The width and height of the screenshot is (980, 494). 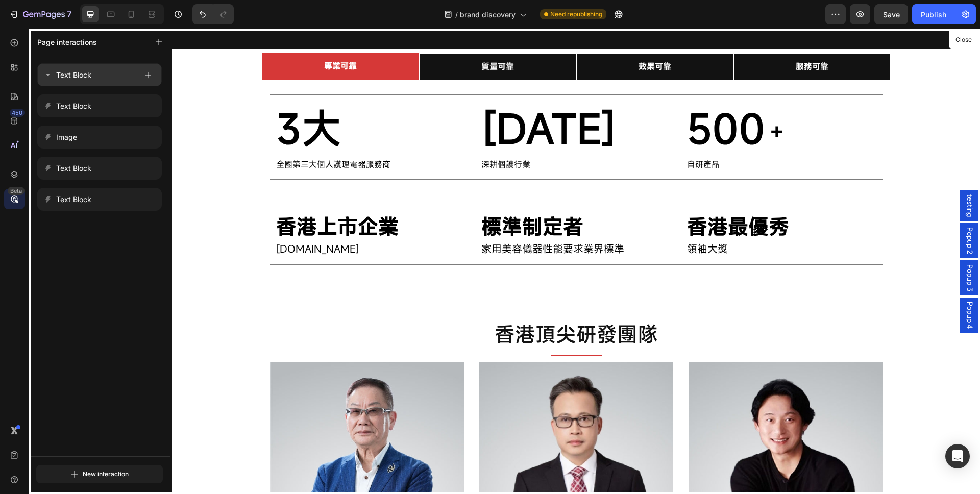 I want to click on div: New interaction, so click(x=100, y=475).